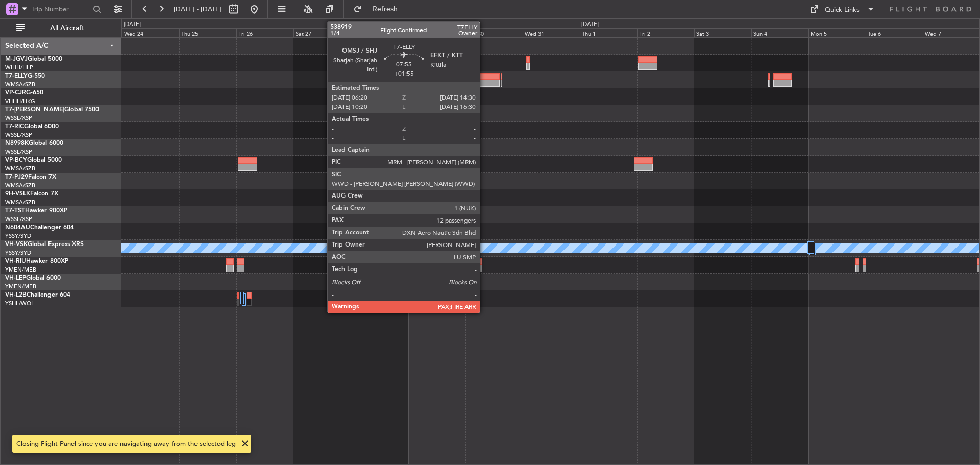 Image resolution: width=980 pixels, height=465 pixels. Describe the element at coordinates (16, 261) in the screenshot. I see `span: VH-RIU` at that location.